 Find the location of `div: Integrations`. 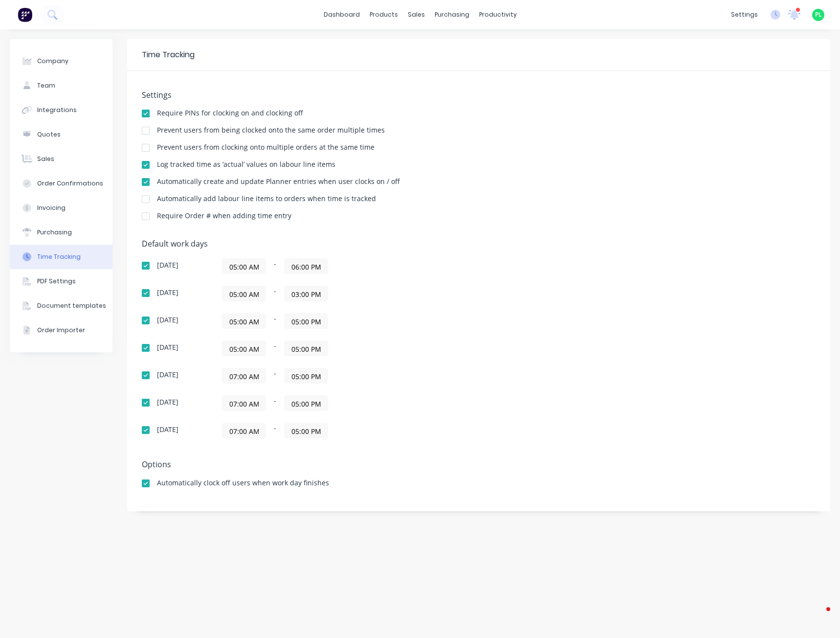

div: Integrations is located at coordinates (57, 110).